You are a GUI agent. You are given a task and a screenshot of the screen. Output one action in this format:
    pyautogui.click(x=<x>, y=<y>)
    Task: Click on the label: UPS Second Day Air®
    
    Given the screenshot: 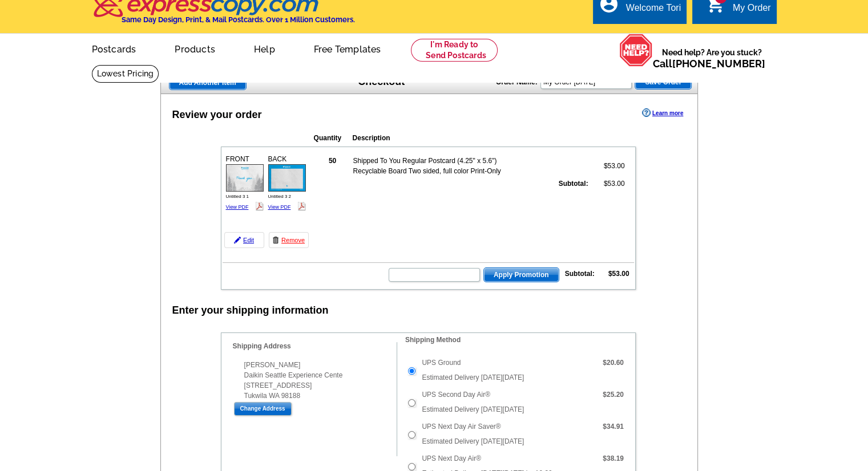 What is the action you would take?
    pyautogui.click(x=456, y=395)
    